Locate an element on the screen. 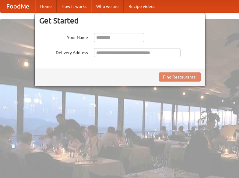 The height and width of the screenshot is (178, 239). a: How it works is located at coordinates (74, 6).